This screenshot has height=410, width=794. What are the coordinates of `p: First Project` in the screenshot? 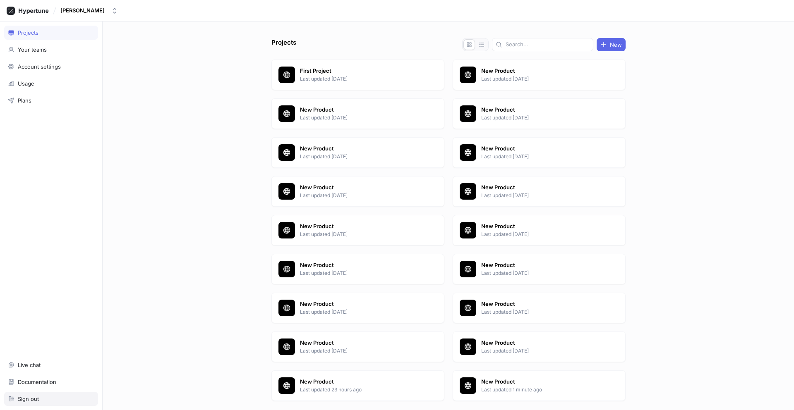 It's located at (360, 71).